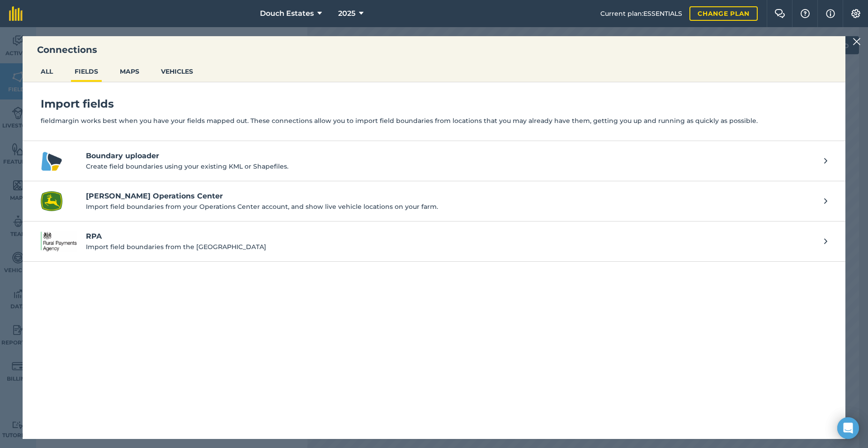 Image resolution: width=868 pixels, height=448 pixels. Describe the element at coordinates (856, 42) in the screenshot. I see `img: svg+xml;base64,PHN2ZyB4bWxucz0iaHR0cDovL3d3dy53My5vcmcvMjAwMC9zdmciIHdpZHRoPSIyMiIgaGVpZ2h0PSIzMC...` at that location.